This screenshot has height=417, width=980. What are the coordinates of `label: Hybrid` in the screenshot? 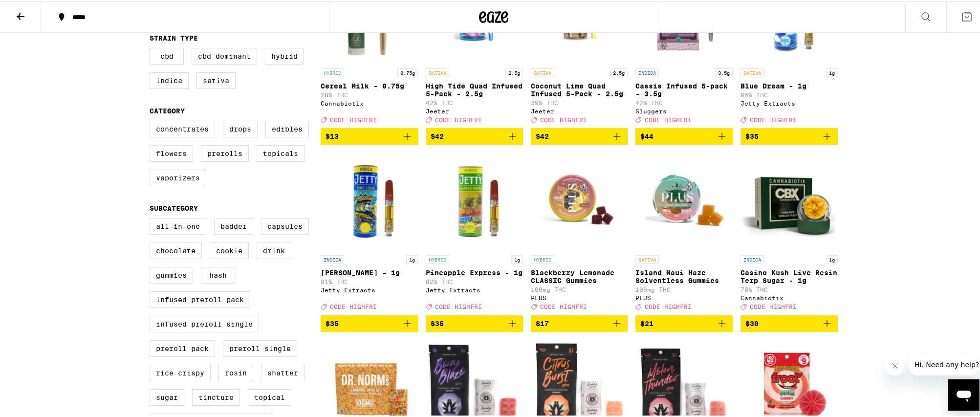 It's located at (285, 55).